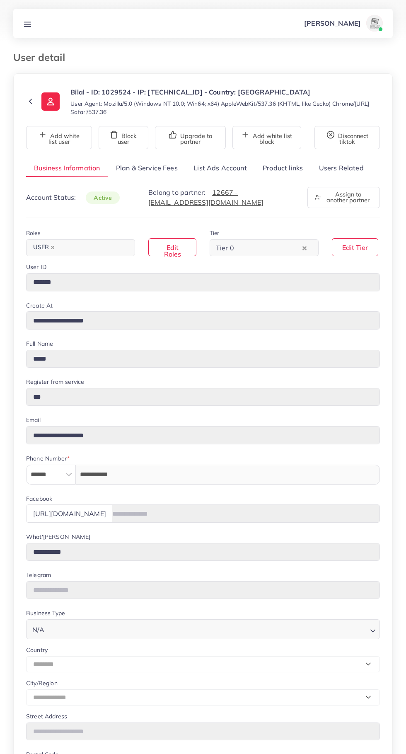 This screenshot has height=754, width=406. Describe the element at coordinates (103, 198) in the screenshot. I see `span: active` at that location.